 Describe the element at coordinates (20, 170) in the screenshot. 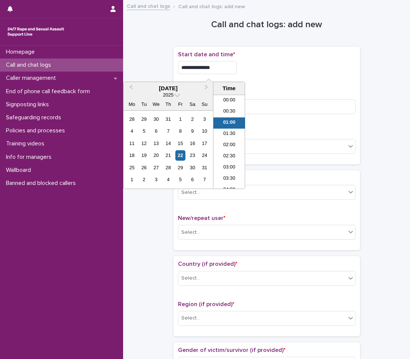

I see `p: Wallboard` at that location.